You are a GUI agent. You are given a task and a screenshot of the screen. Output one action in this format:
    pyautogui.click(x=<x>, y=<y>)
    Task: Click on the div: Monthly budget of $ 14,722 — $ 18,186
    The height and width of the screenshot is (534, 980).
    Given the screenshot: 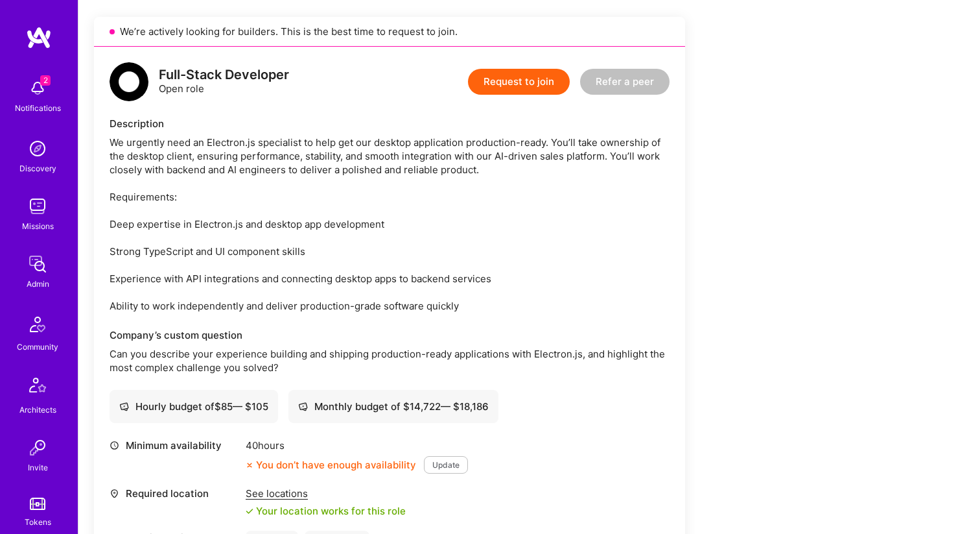 What is the action you would take?
    pyautogui.click(x=394, y=406)
    